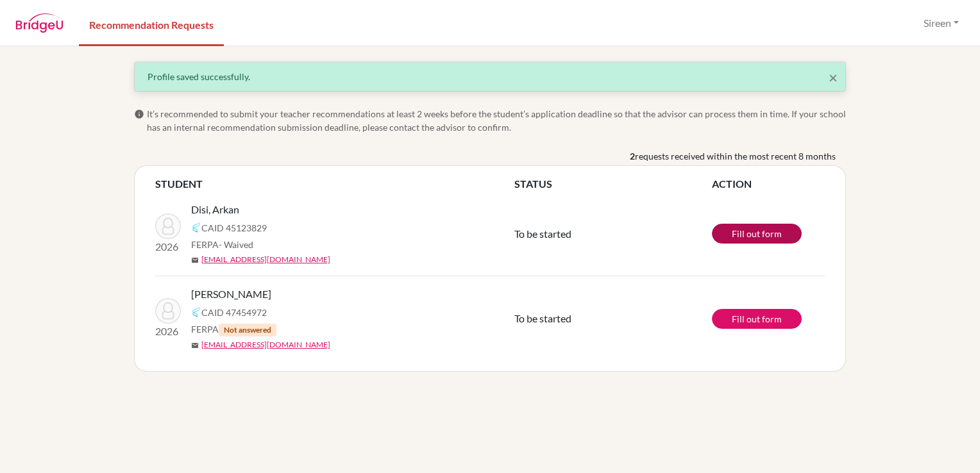 This screenshot has height=473, width=980. What do you see at coordinates (490, 76) in the screenshot?
I see `div: Profile saved successfully.` at bounding box center [490, 76].